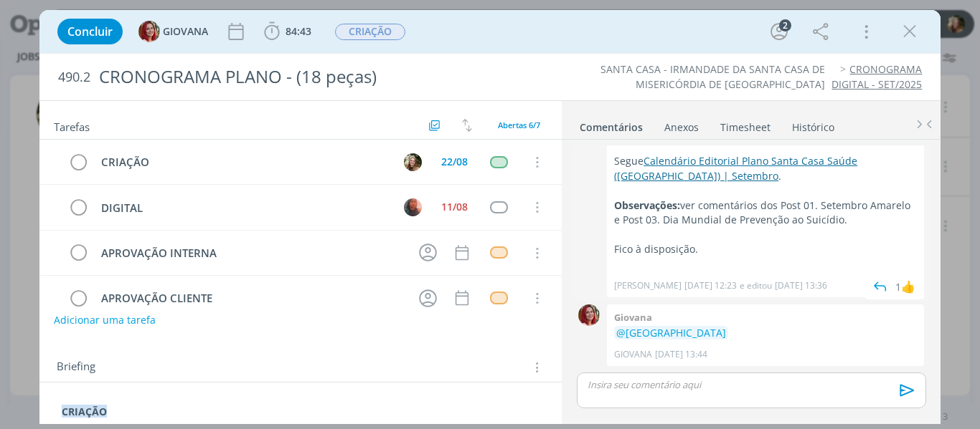 Image resolution: width=980 pixels, height=429 pixels. I want to click on p: ver comentários dos Post 01. Setembro Amarelo e Post 03. Dia Mundial de Prevenção ao Suicídio., so click(766, 213).